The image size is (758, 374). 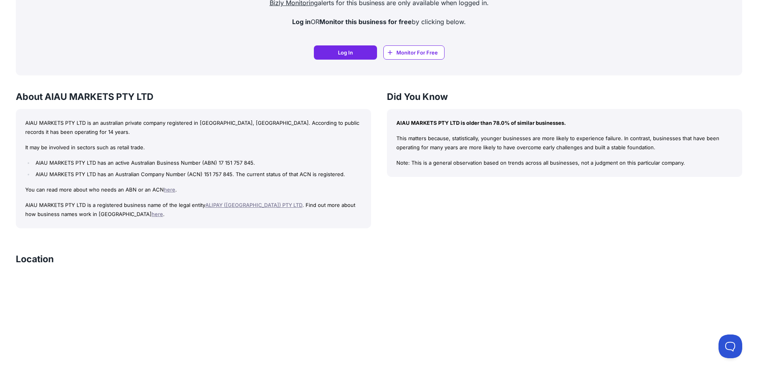 What do you see at coordinates (414, 53) in the screenshot?
I see `a: Monitor For Free` at bounding box center [414, 53].